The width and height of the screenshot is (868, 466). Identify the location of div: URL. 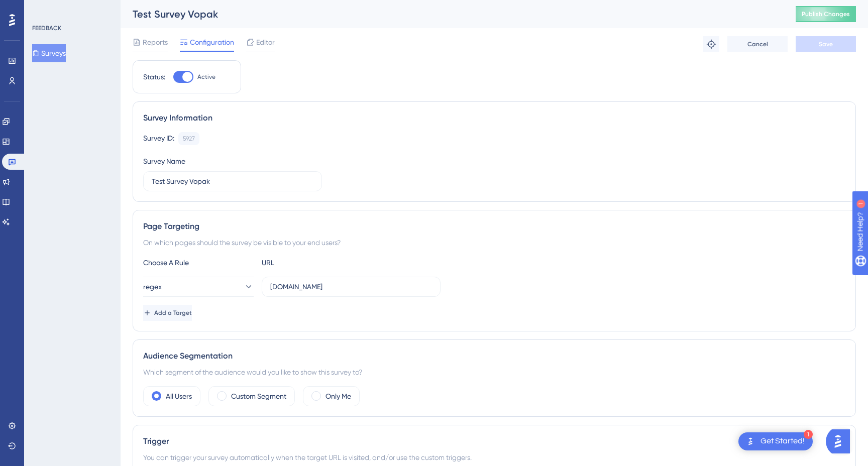
(317, 263).